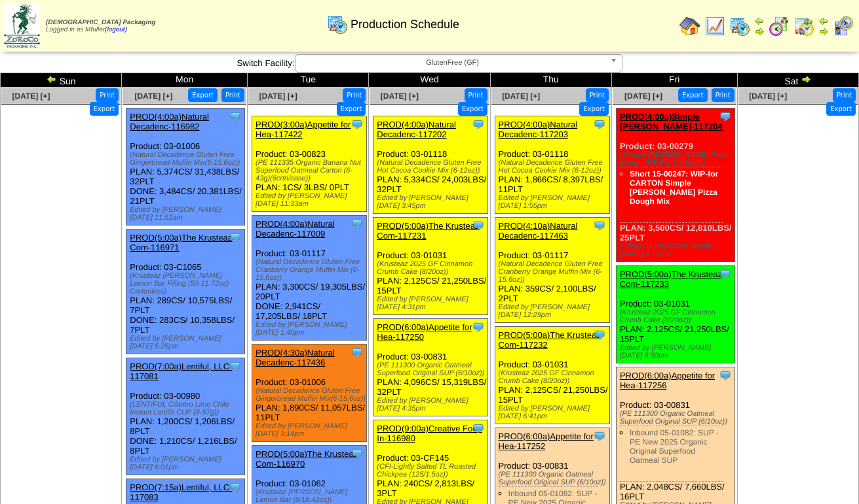  I want to click on a: Inbound 05-01082: SUP - PE New 2025 Organic Original Superfood Oatmeal SUP, so click(674, 447).